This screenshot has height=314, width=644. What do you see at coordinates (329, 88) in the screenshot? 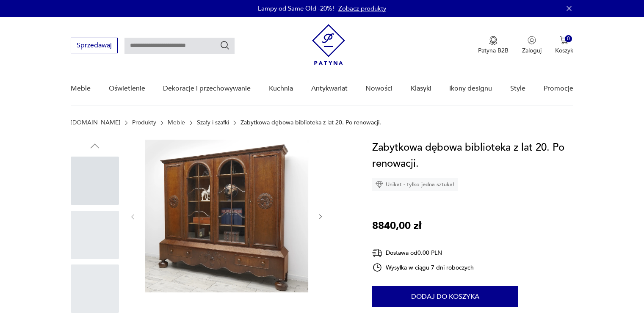
I see `a: Antykwariat` at bounding box center [329, 88].